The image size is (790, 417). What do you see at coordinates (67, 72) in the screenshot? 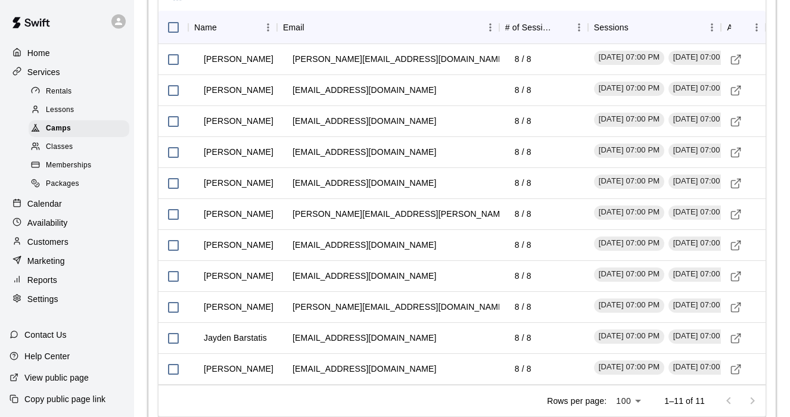
I see `div: Services` at bounding box center [67, 72].